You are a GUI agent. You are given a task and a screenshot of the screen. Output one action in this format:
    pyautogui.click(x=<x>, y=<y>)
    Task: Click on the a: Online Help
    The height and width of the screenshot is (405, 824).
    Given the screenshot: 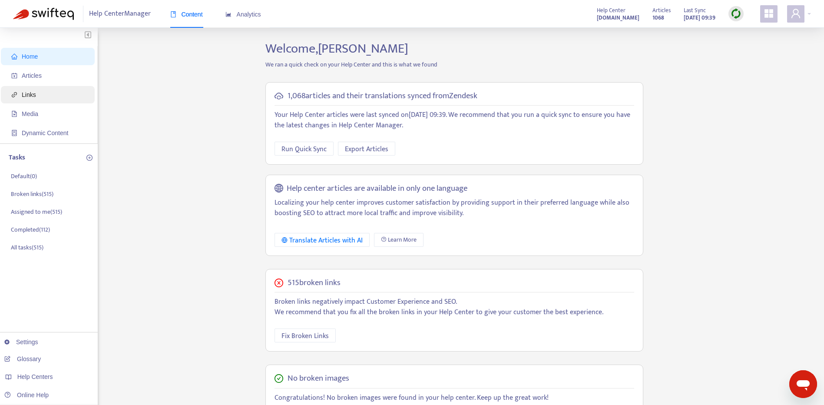 What is the action you would take?
    pyautogui.click(x=27, y=395)
    